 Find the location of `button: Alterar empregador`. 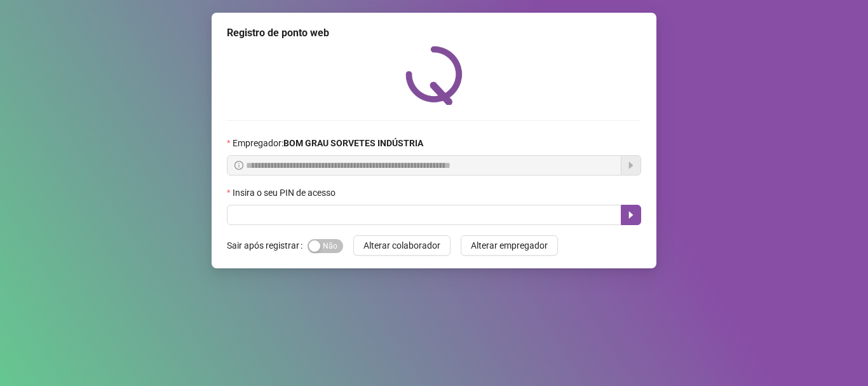

button: Alterar empregador is located at coordinates (509, 246).